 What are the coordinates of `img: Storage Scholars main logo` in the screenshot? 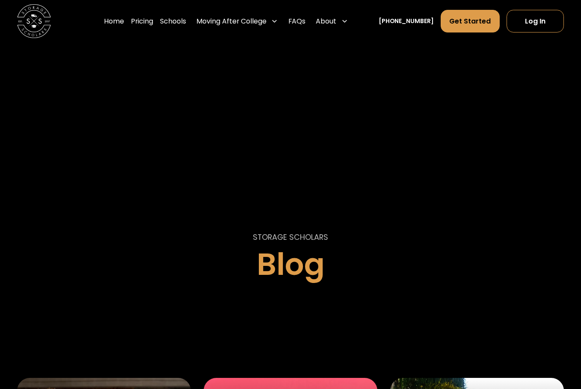 It's located at (34, 21).